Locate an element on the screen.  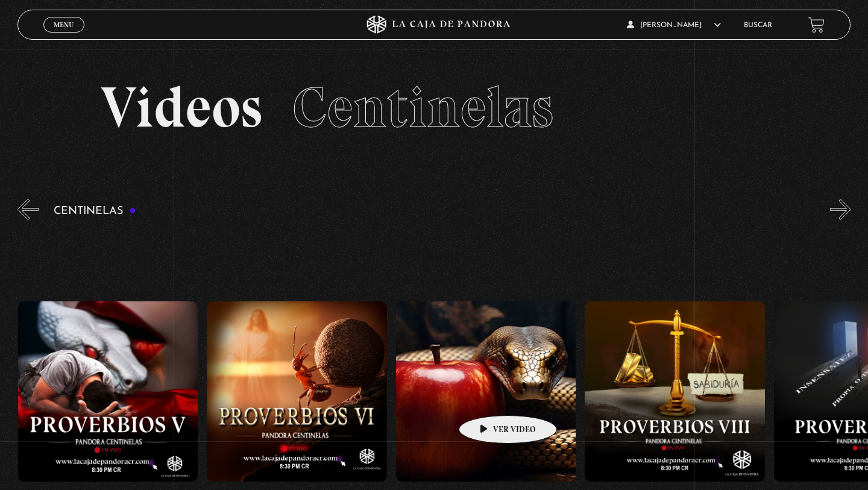
a: Buscar is located at coordinates (757, 25).